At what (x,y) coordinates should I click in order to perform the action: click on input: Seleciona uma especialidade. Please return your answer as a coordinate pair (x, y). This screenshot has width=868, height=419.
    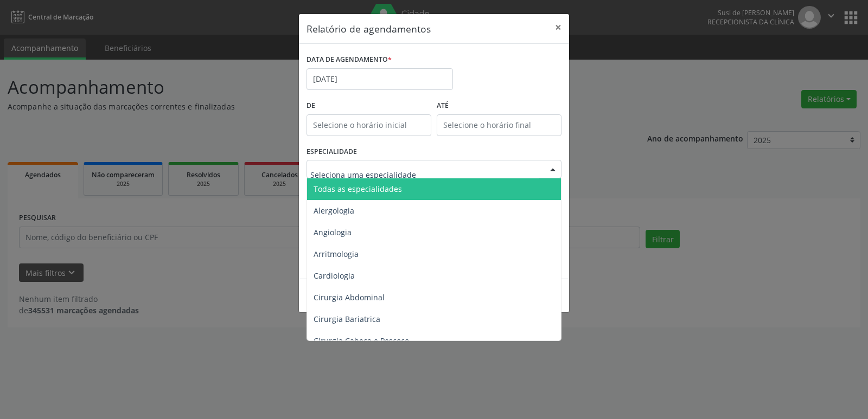
    Looking at the image, I should click on (424, 174).